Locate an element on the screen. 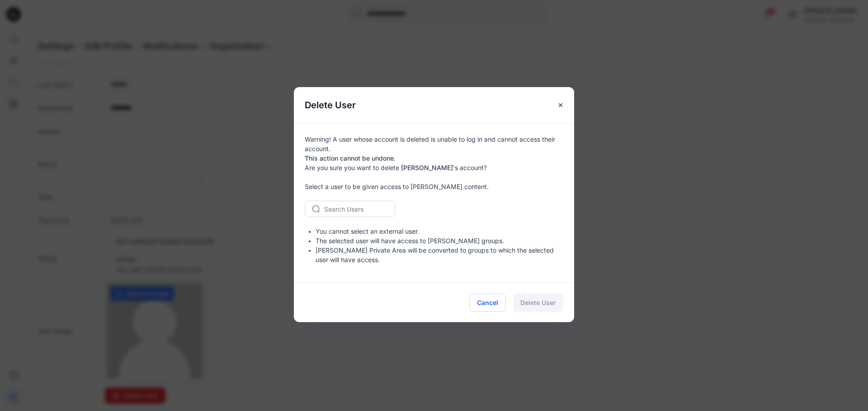 This screenshot has width=868, height=411. span: Cancel is located at coordinates (487, 303).